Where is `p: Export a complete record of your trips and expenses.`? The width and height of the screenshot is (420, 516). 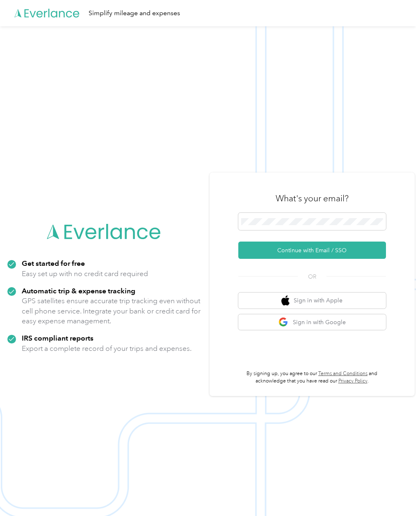 p: Export a complete record of your trips and expenses. is located at coordinates (107, 349).